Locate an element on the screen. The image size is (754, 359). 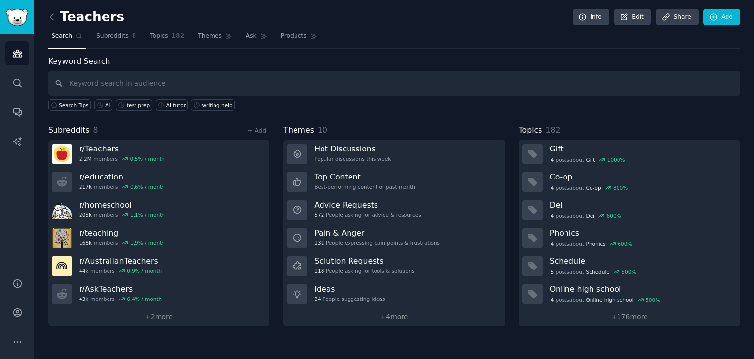
a: Edit is located at coordinates (633, 17).